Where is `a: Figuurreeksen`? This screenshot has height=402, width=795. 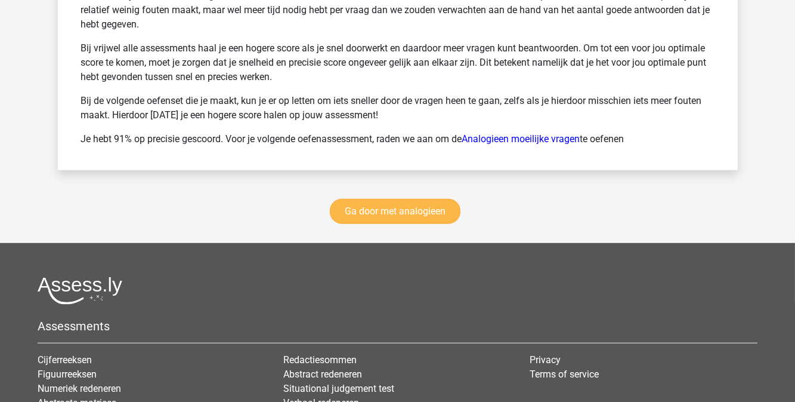
a: Figuurreeksen is located at coordinates (67, 374).